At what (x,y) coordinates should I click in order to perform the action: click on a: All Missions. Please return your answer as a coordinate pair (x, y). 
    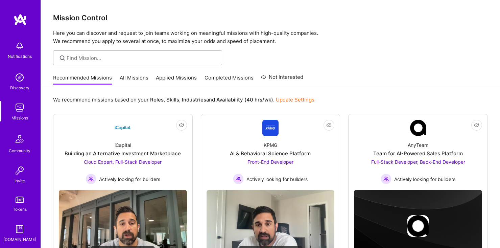
    Looking at the image, I should click on (134, 79).